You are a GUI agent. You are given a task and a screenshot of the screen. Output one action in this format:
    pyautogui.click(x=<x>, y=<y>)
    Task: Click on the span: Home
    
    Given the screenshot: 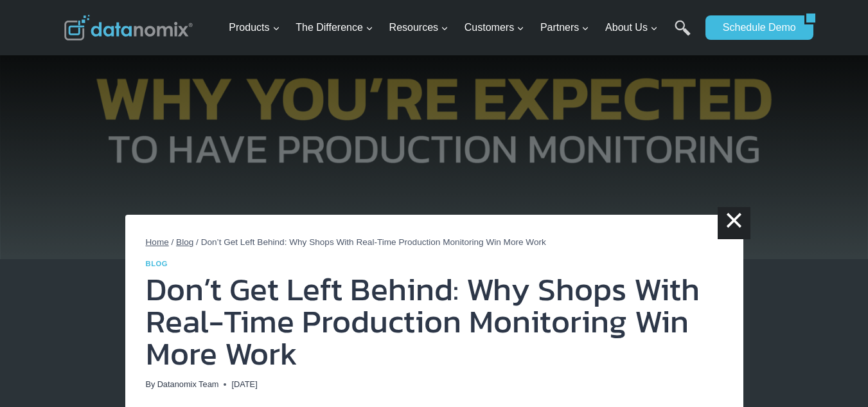 What is the action you would take?
    pyautogui.click(x=157, y=242)
    